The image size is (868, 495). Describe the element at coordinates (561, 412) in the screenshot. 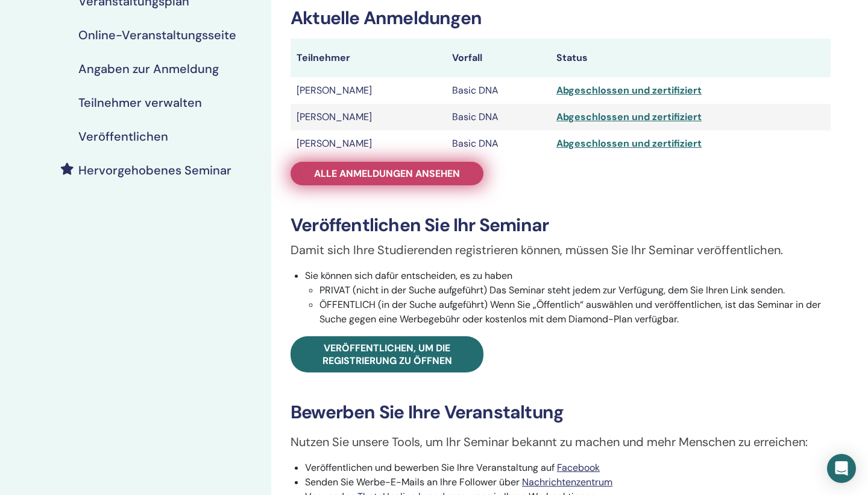

I see `h3: Bewerben Sie Ihre Veranstaltung` at that location.